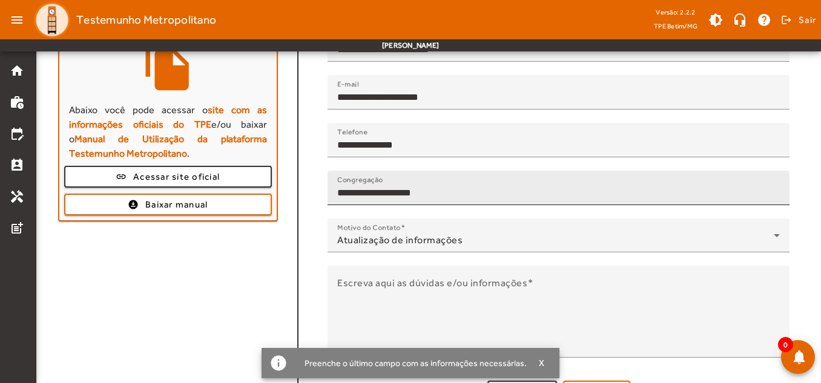 The width and height of the screenshot is (821, 383). Describe the element at coordinates (542, 363) in the screenshot. I see `span: X` at that location.